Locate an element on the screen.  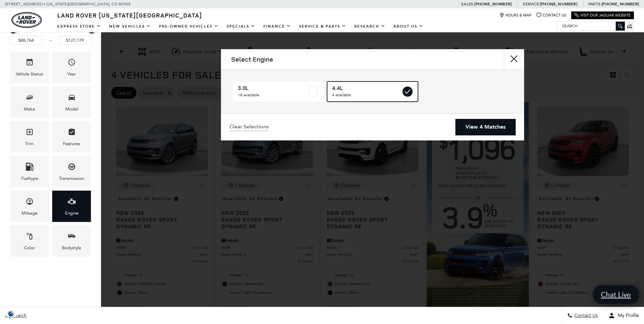
div: Transmission is located at coordinates (72, 179).